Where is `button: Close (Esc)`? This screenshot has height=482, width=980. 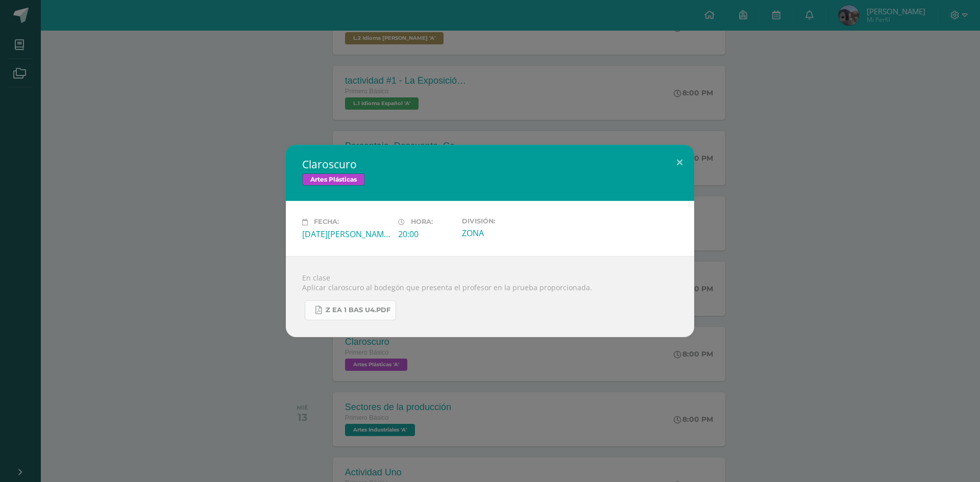 button: Close (Esc) is located at coordinates (680, 162).